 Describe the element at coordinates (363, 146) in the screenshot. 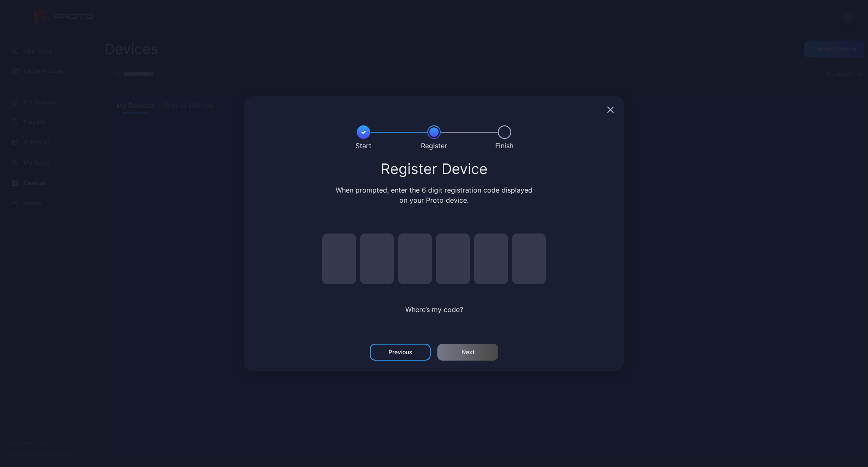

I see `div: Start` at that location.